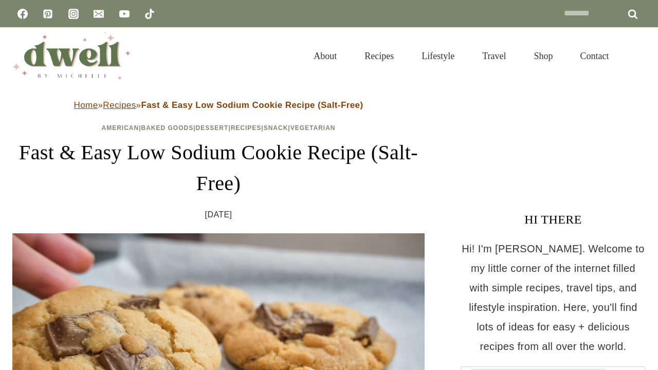  Describe the element at coordinates (150, 14) in the screenshot. I see `a: TikTok` at that location.